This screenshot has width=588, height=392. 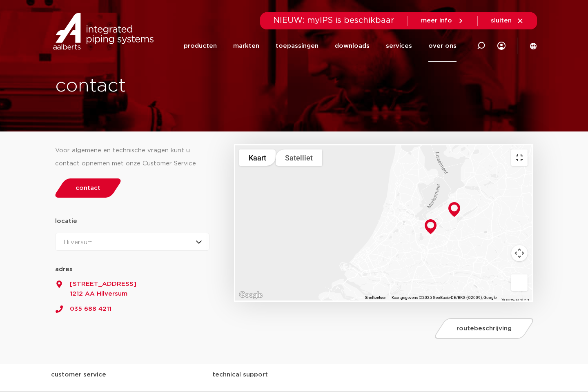 I want to click on strong: locatie, so click(x=66, y=221).